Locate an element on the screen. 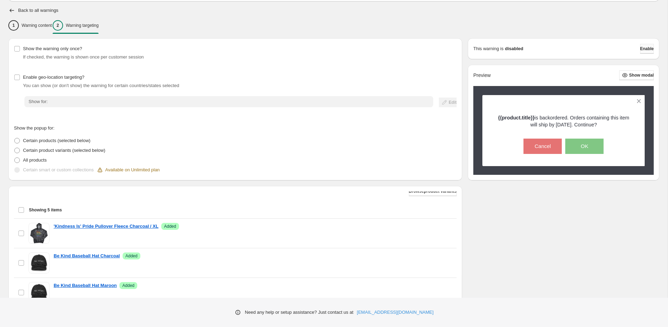 The image size is (668, 327). button: Show modal is located at coordinates (636, 75).